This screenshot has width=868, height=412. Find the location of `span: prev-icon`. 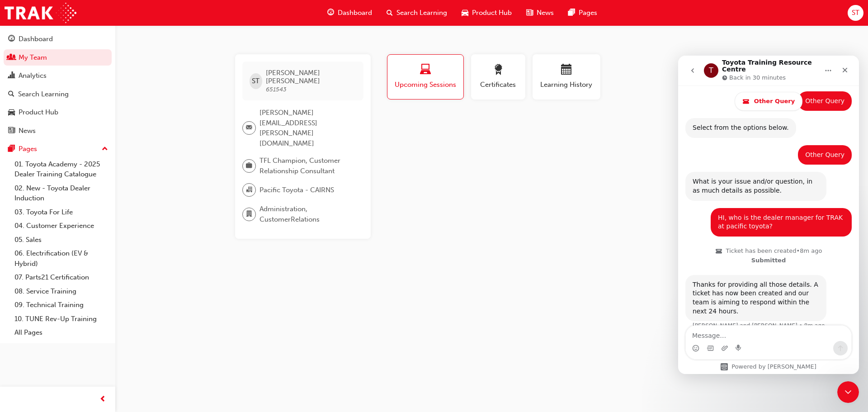

span: prev-icon is located at coordinates (102, 400).